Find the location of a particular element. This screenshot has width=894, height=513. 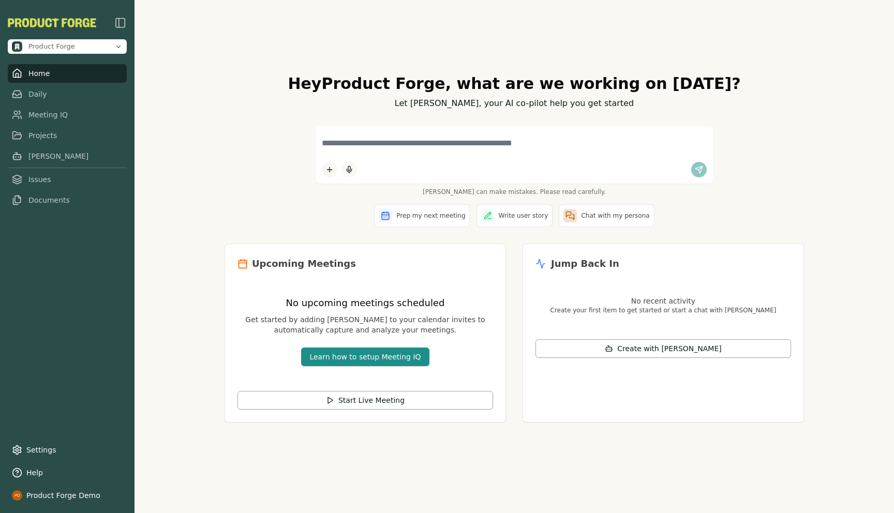

img: profile is located at coordinates (17, 496).